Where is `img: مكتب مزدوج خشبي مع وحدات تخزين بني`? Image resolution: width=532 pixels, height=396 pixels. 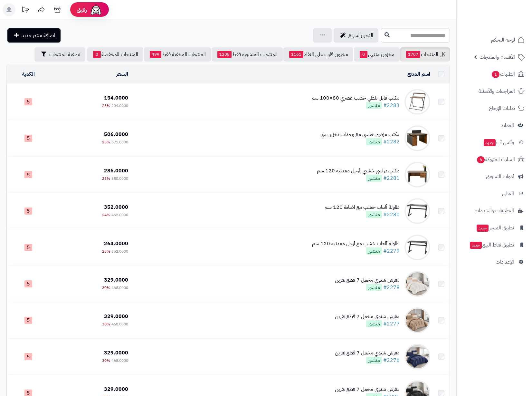 img: مكتب مزدوج خشبي مع وحدات تخزين بني is located at coordinates (417, 138).